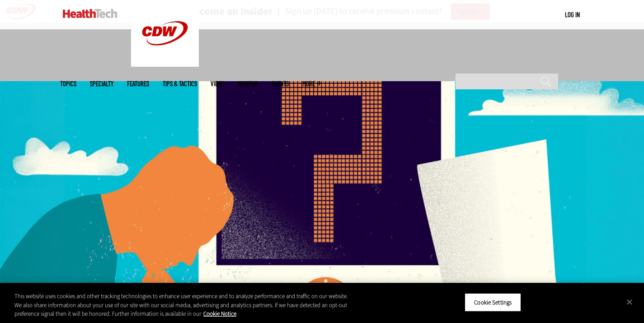 This screenshot has width=644, height=323. Describe the element at coordinates (280, 83) in the screenshot. I see `a: Events` at that location.